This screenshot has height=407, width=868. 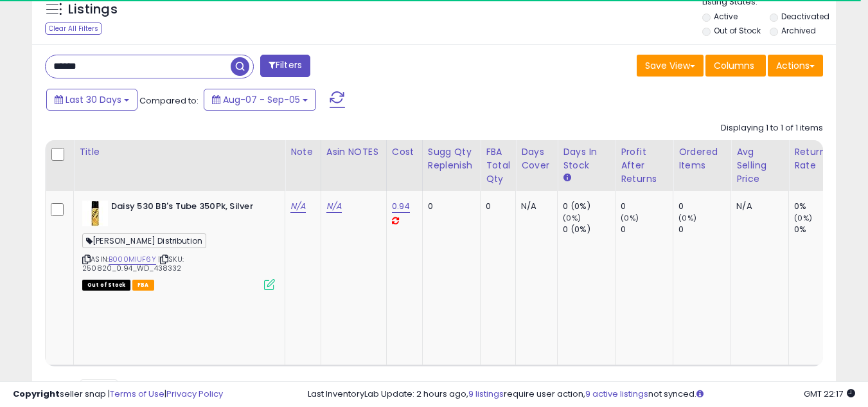 What do you see at coordinates (95, 213) in the screenshot?
I see `img: 41myMbjZ4OL._SL40_.jpg` at bounding box center [95, 213].